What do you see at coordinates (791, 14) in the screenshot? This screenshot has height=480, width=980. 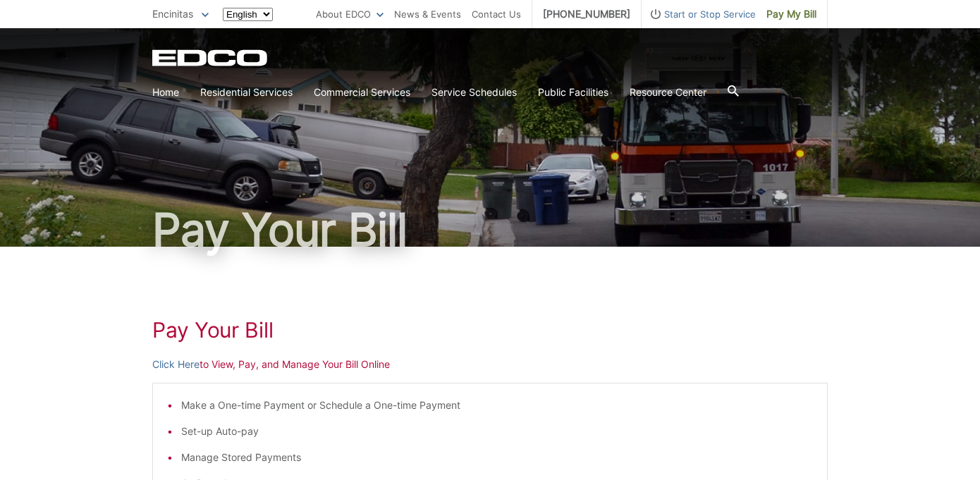 I see `span: Pay My Bill` at bounding box center [791, 14].